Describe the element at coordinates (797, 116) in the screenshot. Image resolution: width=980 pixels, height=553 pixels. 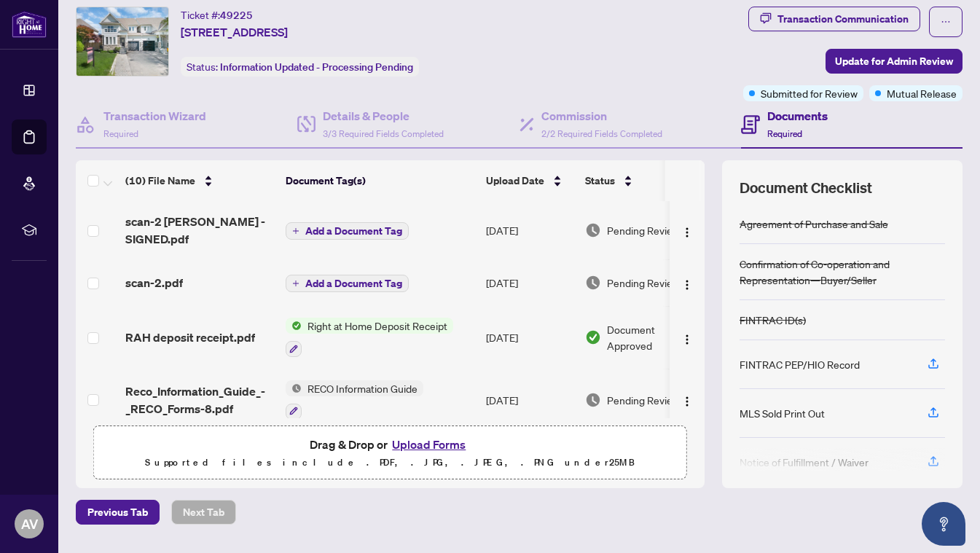
I see `h4: Documents` at that location.